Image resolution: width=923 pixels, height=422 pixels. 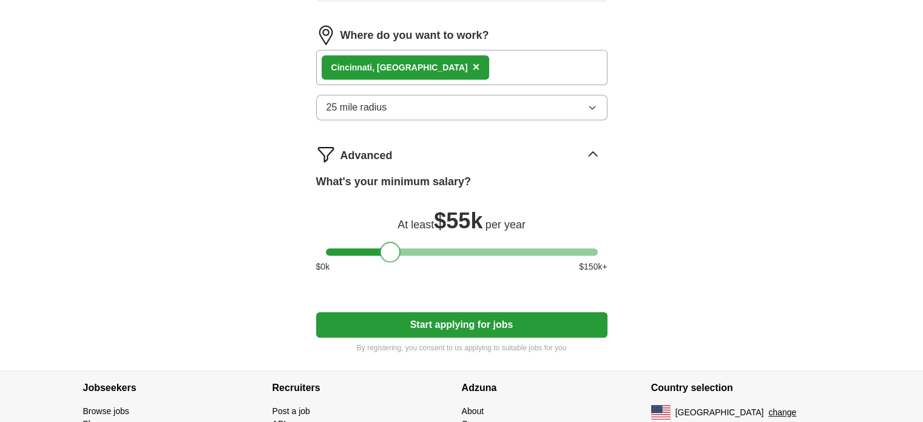 I want to click on img: location.png, so click(x=326, y=35).